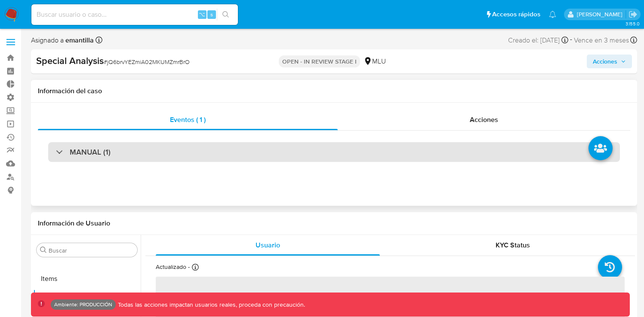  What do you see at coordinates (319, 61) in the screenshot?
I see `p: OPEN - IN REVIEW STAGE I` at bounding box center [319, 61].